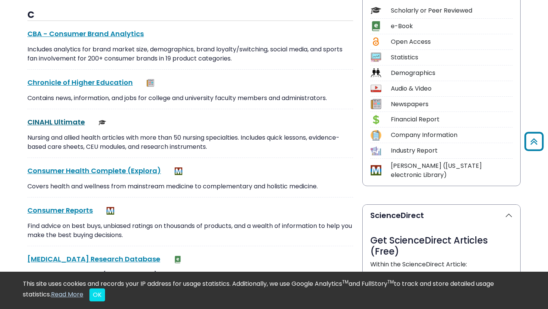 This screenshot has width=548, height=309. What do you see at coordinates (376, 73) in the screenshot?
I see `img: Icon Demographics` at bounding box center [376, 73].